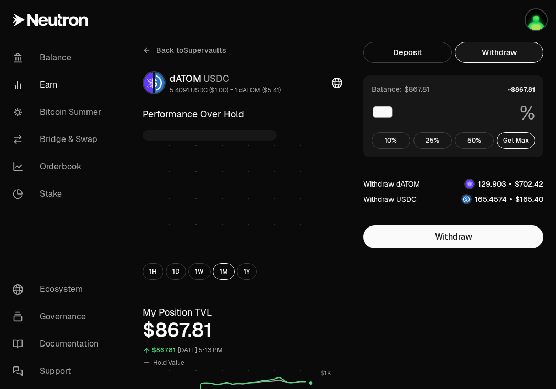  What do you see at coordinates (391, 184) in the screenshot?
I see `div: Withdraw dATOM` at bounding box center [391, 184].